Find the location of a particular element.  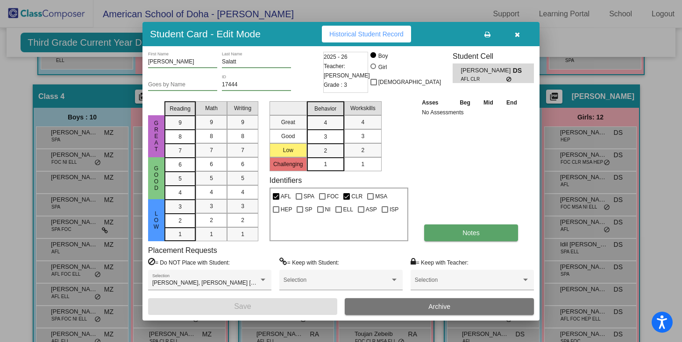

button: Historical Student Record is located at coordinates (366, 34).